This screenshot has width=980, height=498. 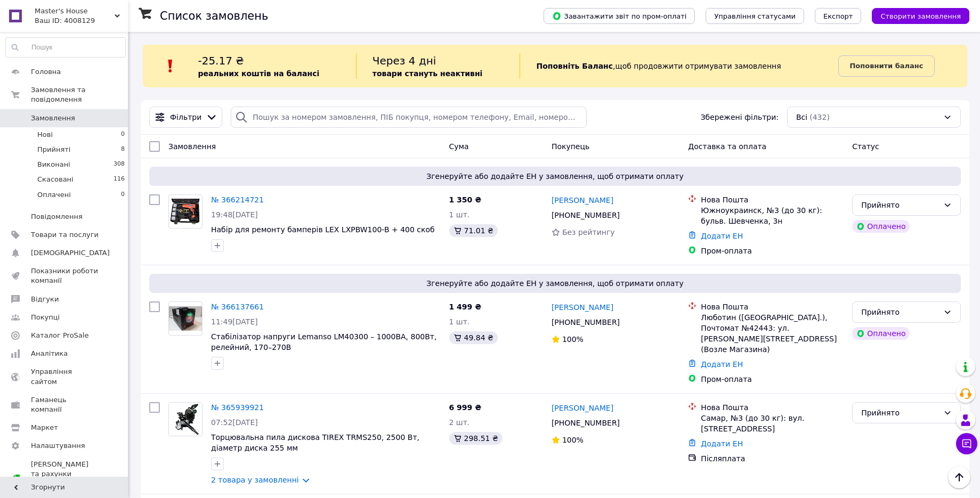 What do you see at coordinates (323, 229) in the screenshot?
I see `span: Набір для ремонту бамперів LEX LXPBW100-B + 400 скоб` at bounding box center [323, 229].